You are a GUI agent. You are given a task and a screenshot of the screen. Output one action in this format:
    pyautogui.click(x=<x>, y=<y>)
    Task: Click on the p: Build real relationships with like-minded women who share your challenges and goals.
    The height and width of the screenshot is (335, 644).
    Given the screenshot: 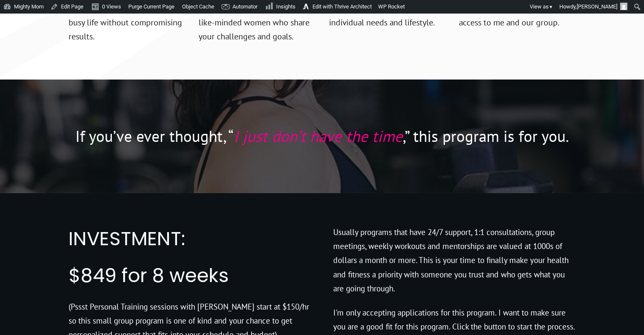 What is the action you would take?
    pyautogui.click(x=257, y=28)
    